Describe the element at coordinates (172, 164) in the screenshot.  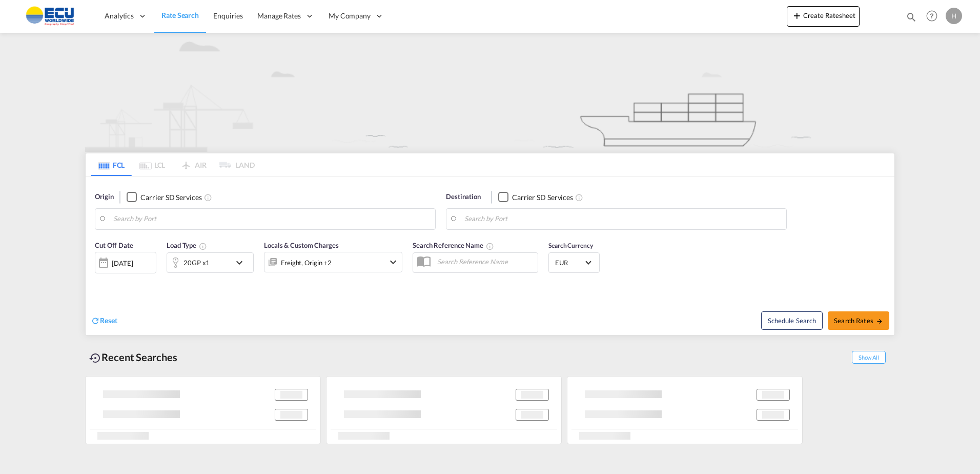
I see `md-pagination-wrapper: Use the left and right arrow keys to navigate between tabs` at that location.